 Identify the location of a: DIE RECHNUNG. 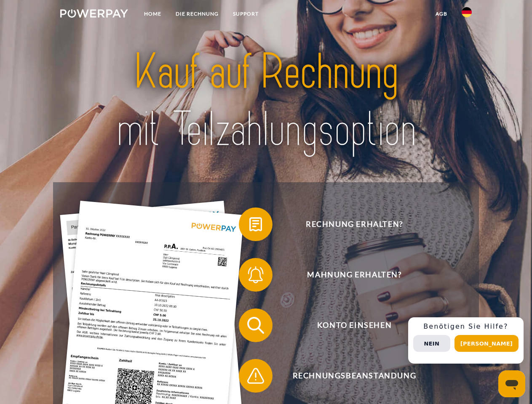
(197, 14).